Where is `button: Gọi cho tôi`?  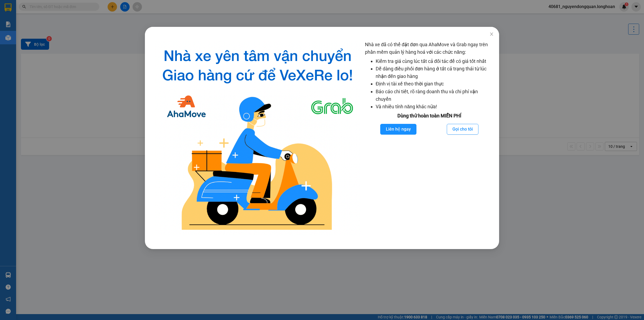
button: Gọi cho tôi is located at coordinates (462, 129).